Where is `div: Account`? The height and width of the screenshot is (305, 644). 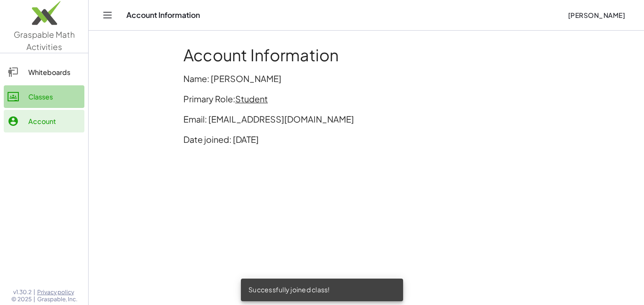 div: Account is located at coordinates (54, 121).